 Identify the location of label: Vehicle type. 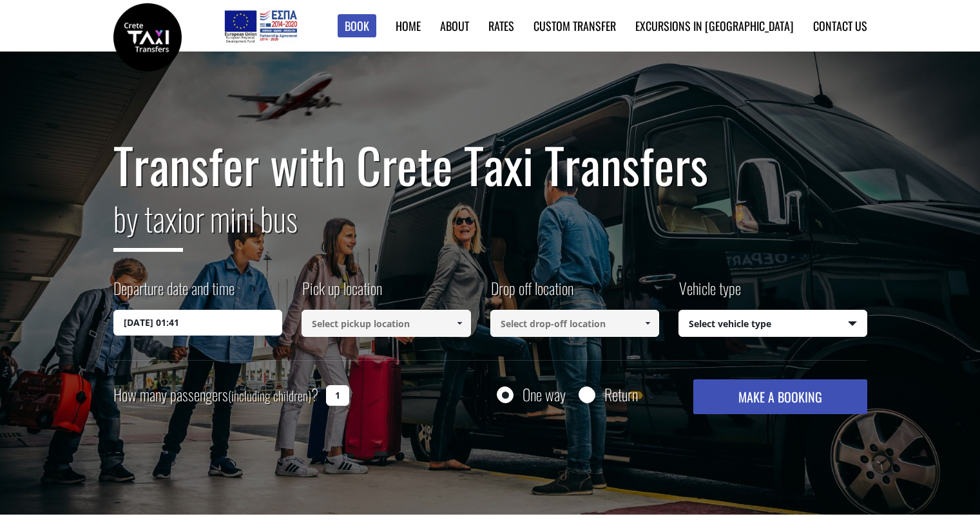
(710, 293).